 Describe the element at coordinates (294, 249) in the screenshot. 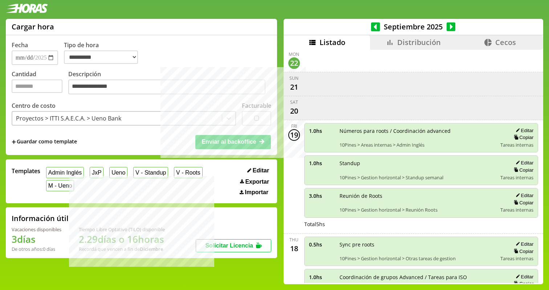

I see `div: 18` at that location.